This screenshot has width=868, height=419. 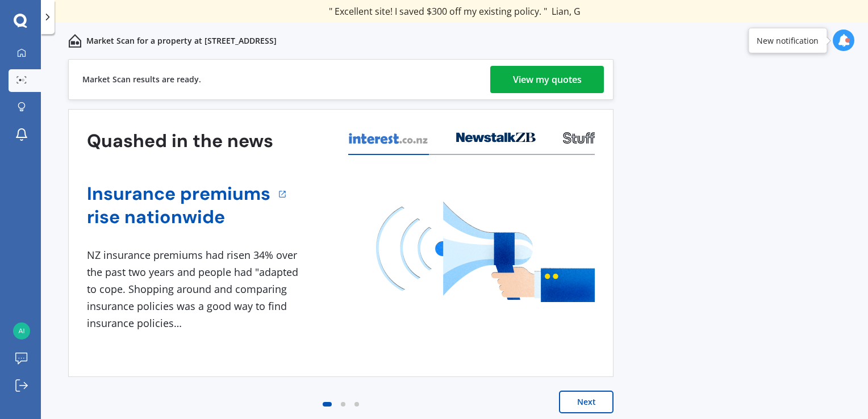 I want to click on a: Insurance premiums, so click(x=179, y=194).